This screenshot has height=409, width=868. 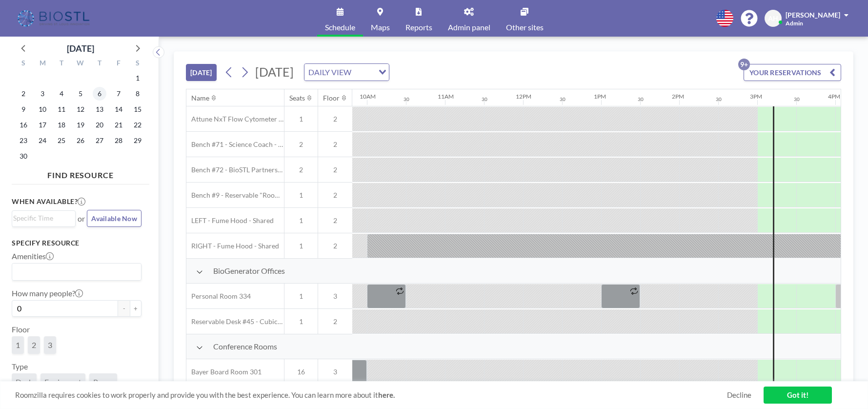 What do you see at coordinates (119, 110) in the screenshot?
I see `span: Friday, November 14, 2025` at bounding box center [119, 110].